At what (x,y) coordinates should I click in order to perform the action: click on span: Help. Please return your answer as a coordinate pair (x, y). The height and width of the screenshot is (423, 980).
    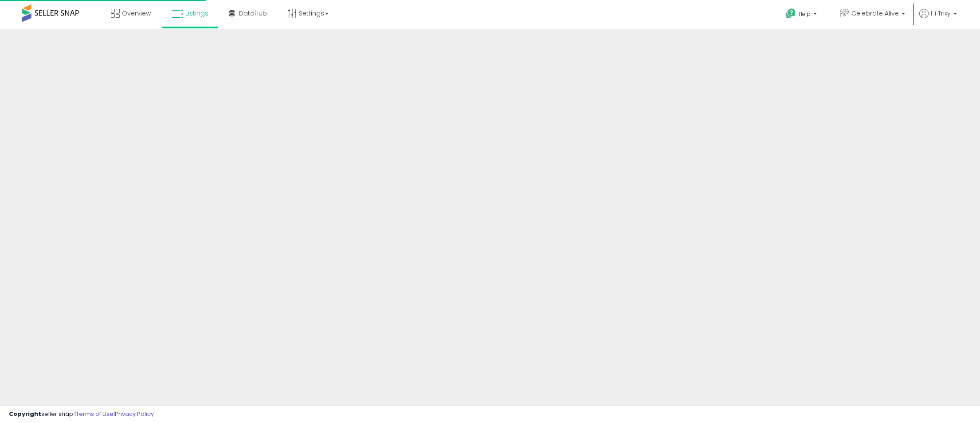
    Looking at the image, I should click on (805, 14).